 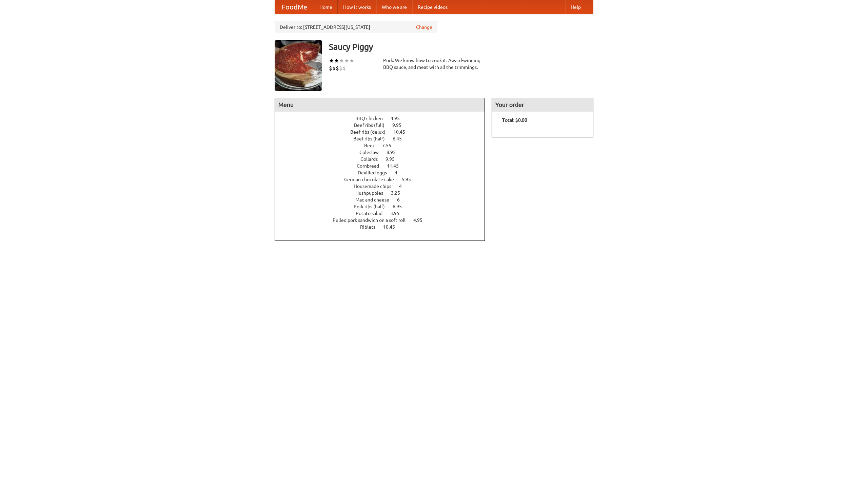 What do you see at coordinates (373, 145) in the screenshot?
I see `span: Beer` at bounding box center [373, 145].